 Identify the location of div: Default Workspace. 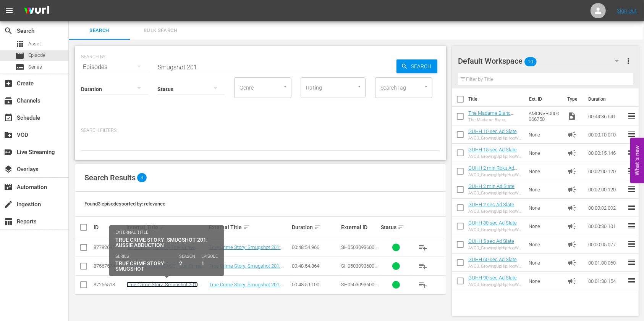
(542, 61).